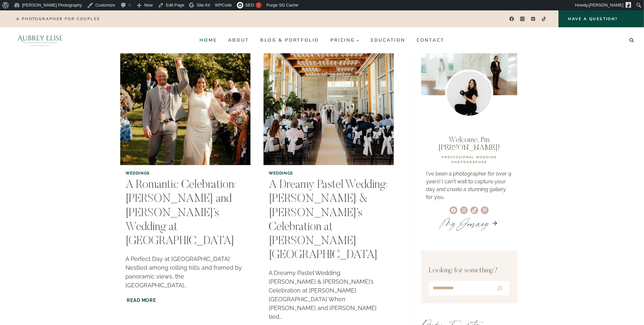 The image size is (644, 325). I want to click on a: Instagram, so click(522, 19).